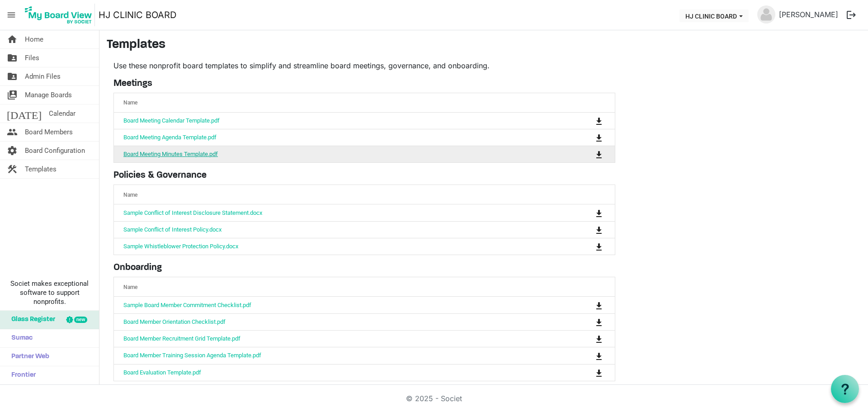 This screenshot has height=412, width=868. Describe the element at coordinates (336, 154) in the screenshot. I see `td: Board Meeting Minutes Template.pdf is template cell column header Name` at that location.